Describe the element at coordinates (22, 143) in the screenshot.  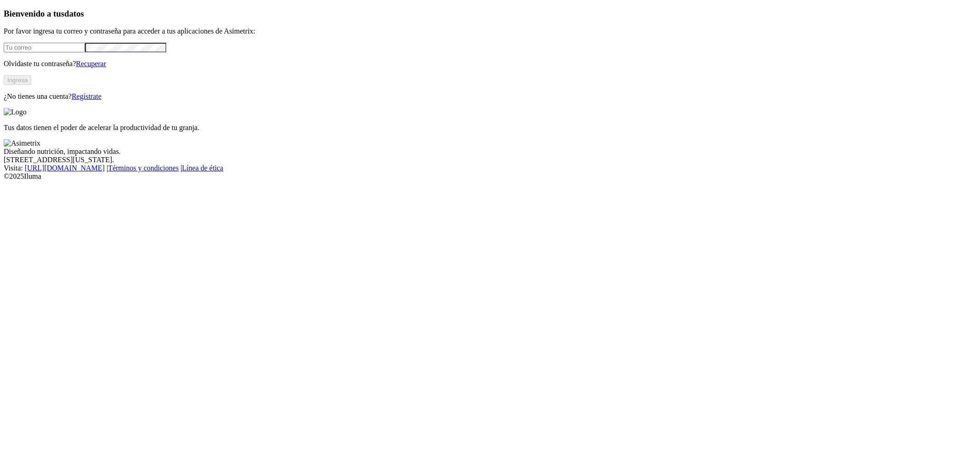
I see `img: Asimetrix` at that location.